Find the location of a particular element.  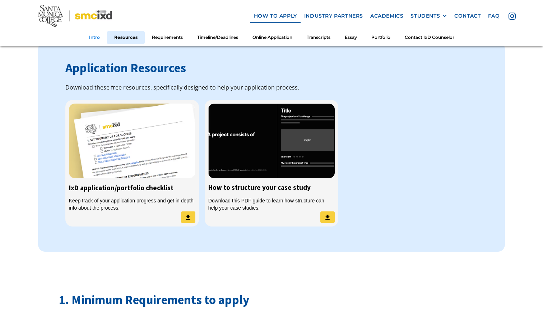

a: Essay is located at coordinates (351, 37).